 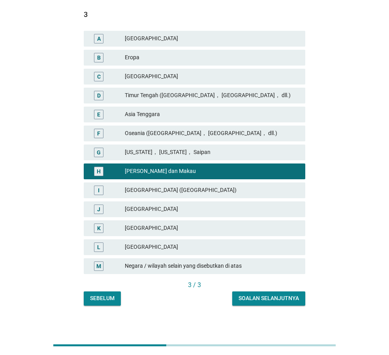 I want to click on div: I, so click(x=99, y=190).